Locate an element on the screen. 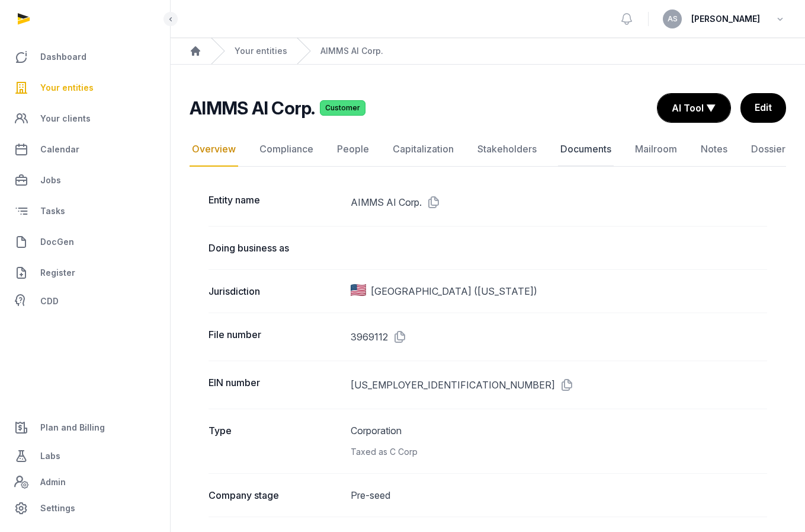  a: Admin is located at coordinates (85, 482).